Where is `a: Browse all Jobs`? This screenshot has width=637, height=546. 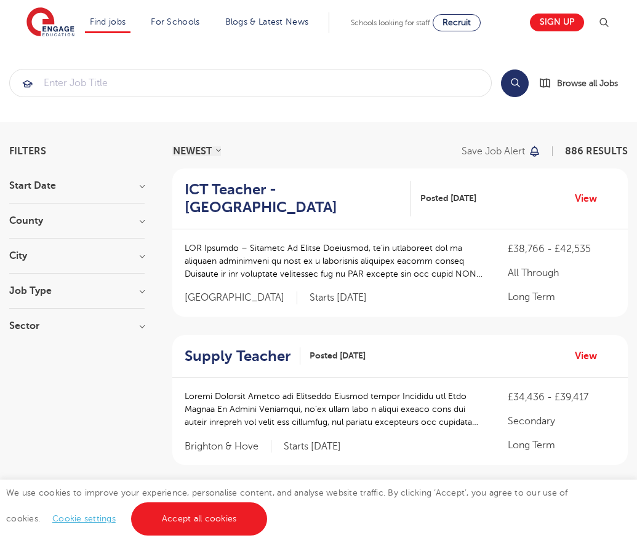 a: Browse all Jobs is located at coordinates (583, 83).